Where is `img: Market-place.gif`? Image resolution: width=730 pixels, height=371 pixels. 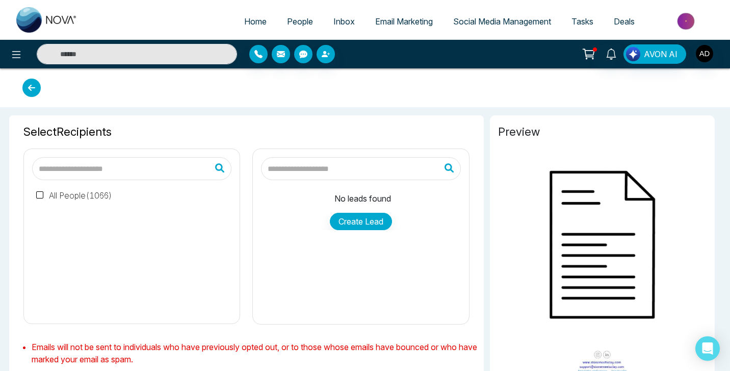 img: Market-place.gif is located at coordinates (687, 21).